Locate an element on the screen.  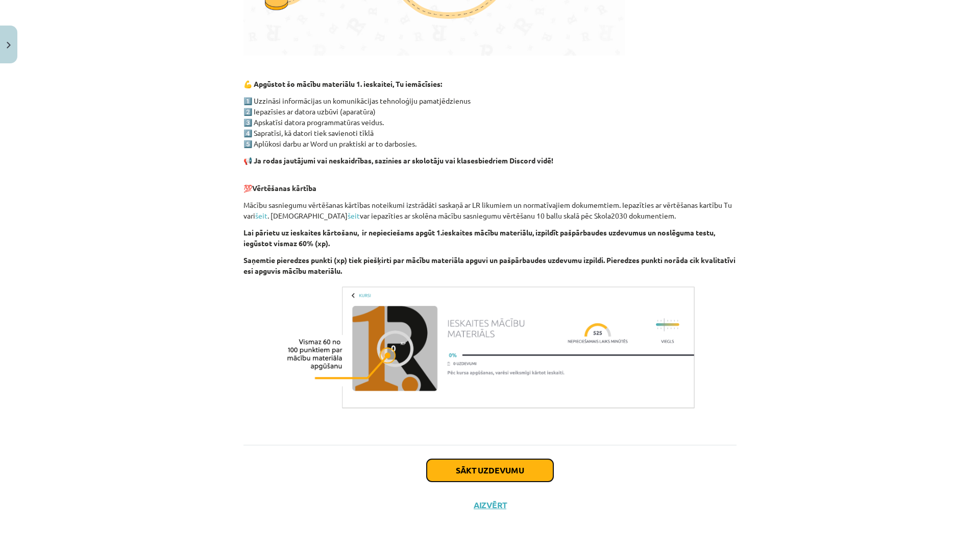
button: Sākt uzdevumu is located at coordinates (490, 470).